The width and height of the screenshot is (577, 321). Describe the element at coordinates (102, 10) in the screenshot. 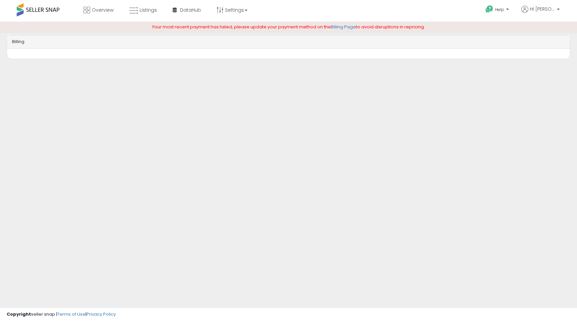

I see `span: Overview` at that location.